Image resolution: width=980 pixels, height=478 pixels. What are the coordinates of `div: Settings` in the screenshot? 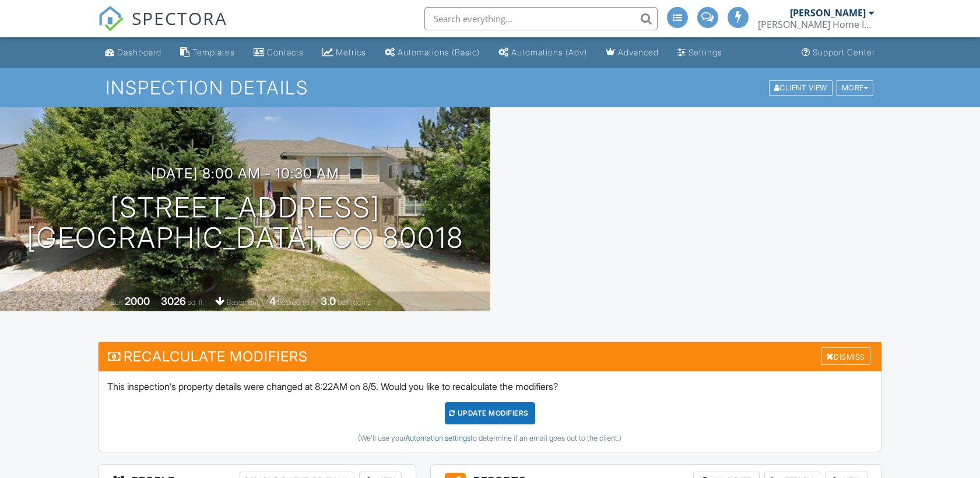 It's located at (705, 52).